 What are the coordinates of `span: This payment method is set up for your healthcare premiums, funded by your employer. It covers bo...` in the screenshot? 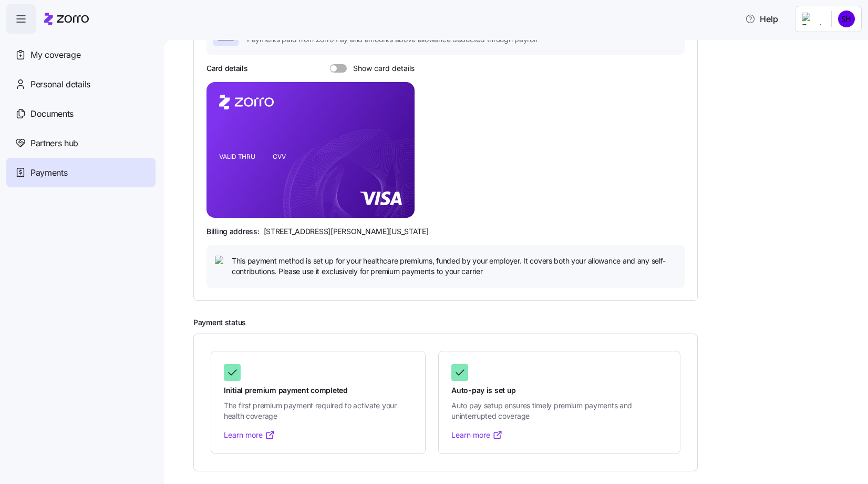 It's located at (454, 266).